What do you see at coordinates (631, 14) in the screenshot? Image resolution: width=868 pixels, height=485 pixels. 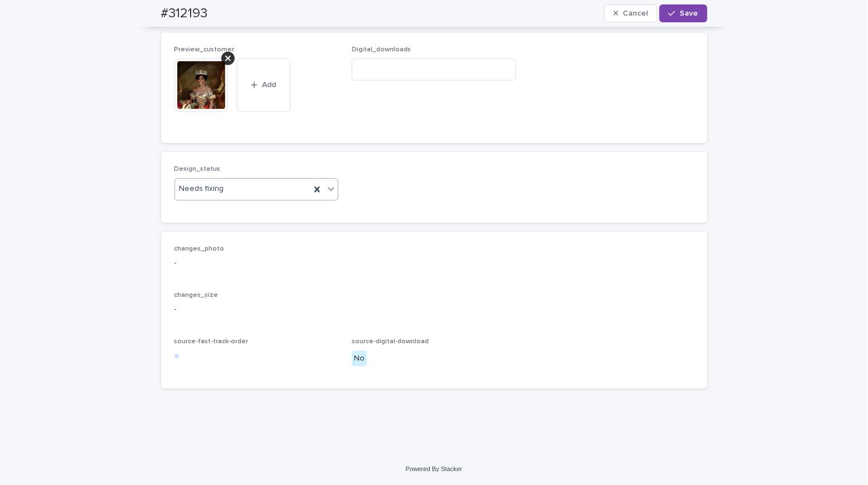 I see `button: Cancel` at bounding box center [631, 14].